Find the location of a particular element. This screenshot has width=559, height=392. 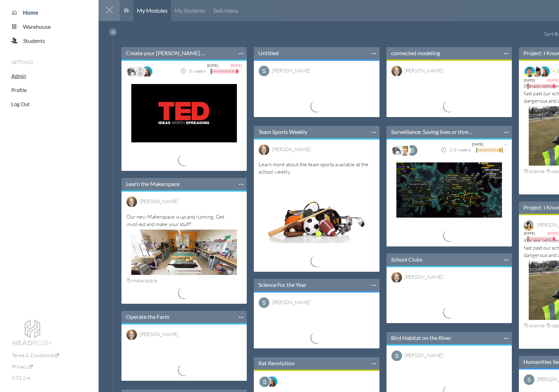

a: Learn the Makerspace is located at coordinates (153, 184).